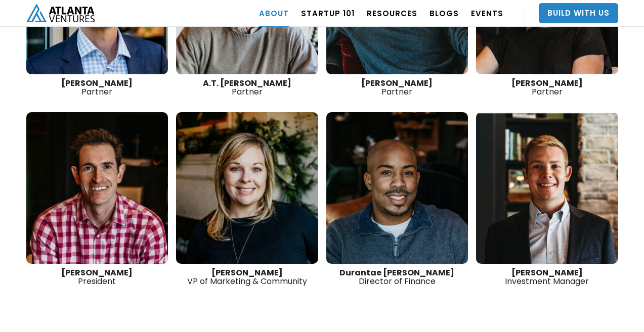 The height and width of the screenshot is (332, 644). I want to click on div: VP of Marketing & Community, so click(247, 276).